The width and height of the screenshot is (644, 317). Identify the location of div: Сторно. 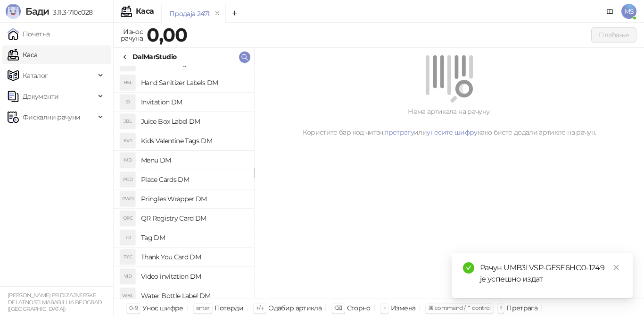
(359, 308).